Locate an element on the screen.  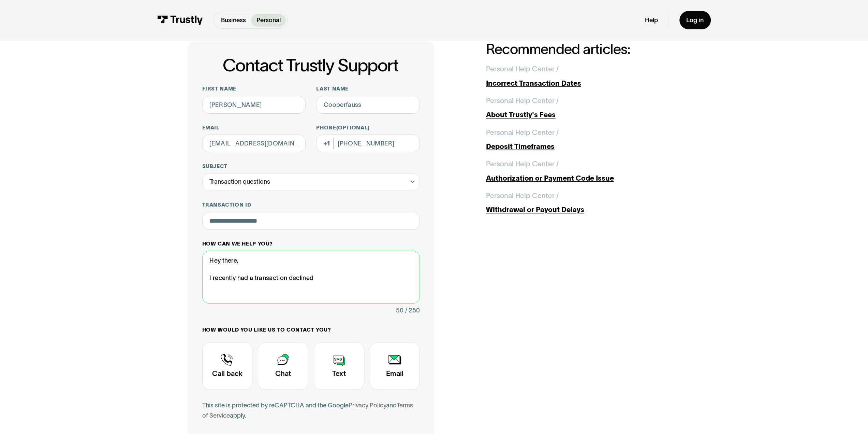
label: Email is located at coordinates (255, 128).